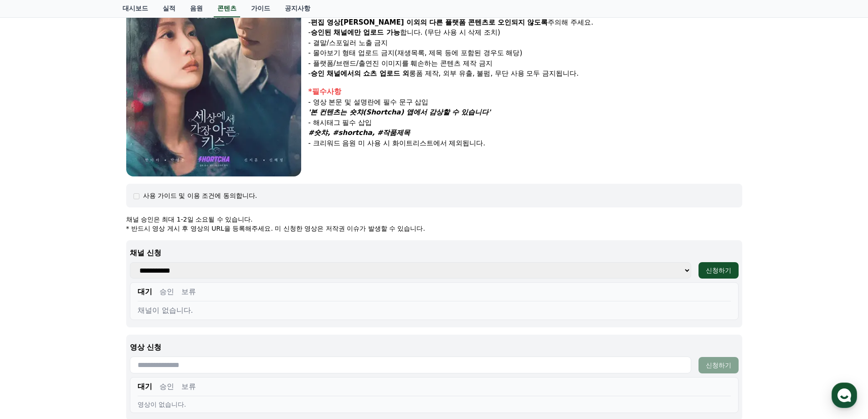 This screenshot has height=419, width=868. Describe the element at coordinates (89, 301) in the screenshot. I see `a: 대화` at that location.